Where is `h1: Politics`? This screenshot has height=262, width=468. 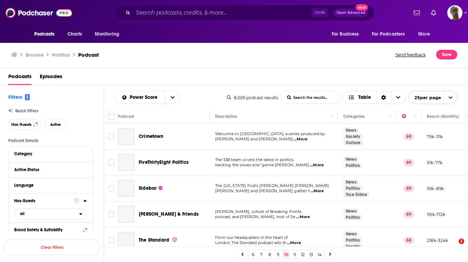 h1: Politics is located at coordinates (61, 55).